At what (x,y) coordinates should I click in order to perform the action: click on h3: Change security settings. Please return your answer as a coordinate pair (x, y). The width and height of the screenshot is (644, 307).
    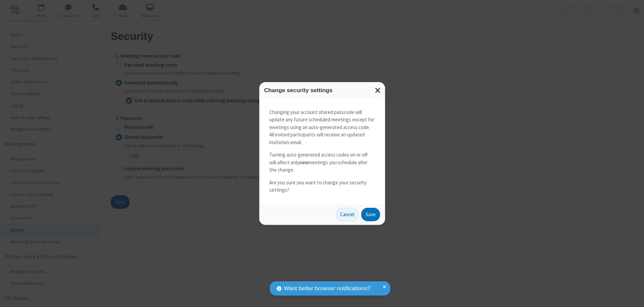
    Looking at the image, I should click on (322, 90).